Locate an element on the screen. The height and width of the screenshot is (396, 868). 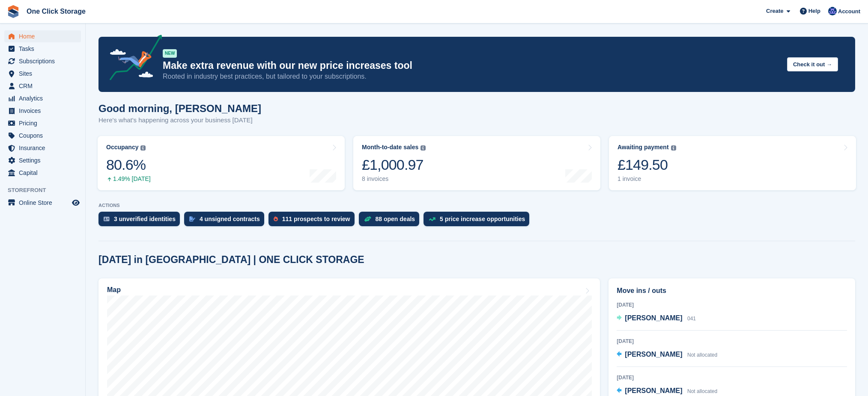
div: 3 unverified identities is located at coordinates (145, 219).